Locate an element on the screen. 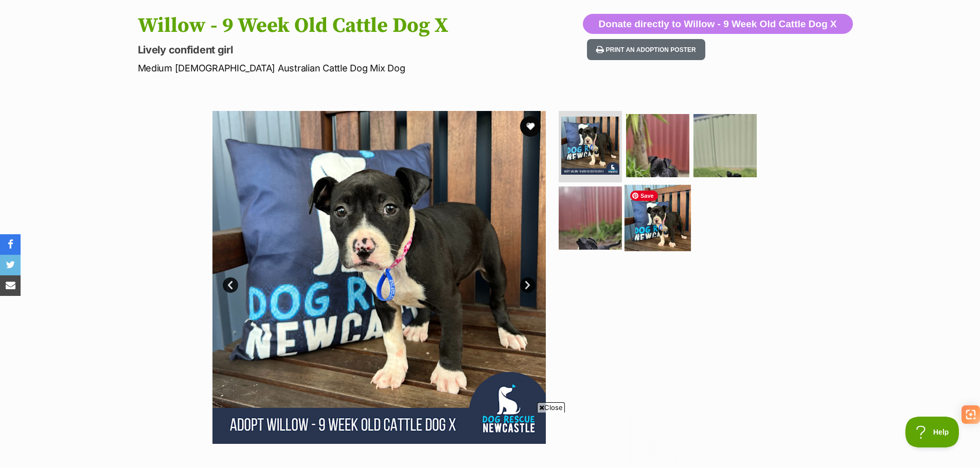 Image resolution: width=980 pixels, height=468 pixels. a: Next is located at coordinates (527, 286).